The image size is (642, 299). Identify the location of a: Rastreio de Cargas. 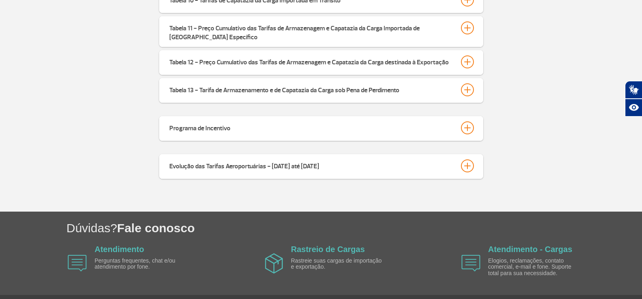
(328, 249).